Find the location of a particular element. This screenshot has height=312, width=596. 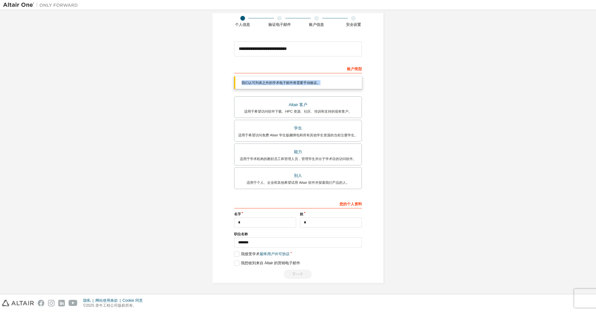

div: Cookie 同意 is located at coordinates (134, 300).